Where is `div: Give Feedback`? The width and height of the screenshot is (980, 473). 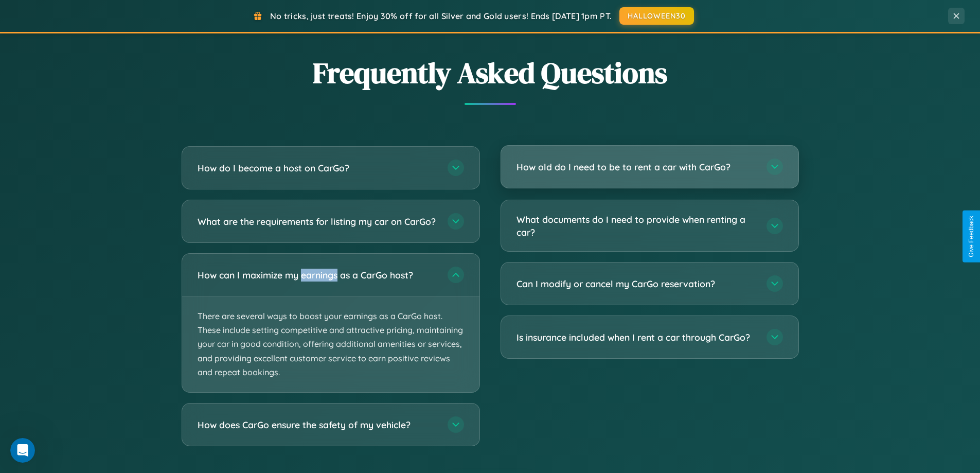
div: Give Feedback is located at coordinates (972, 236).